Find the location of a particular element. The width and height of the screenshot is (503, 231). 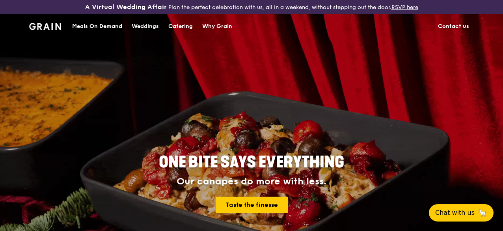

a: GrainGrain is located at coordinates (45, 26).